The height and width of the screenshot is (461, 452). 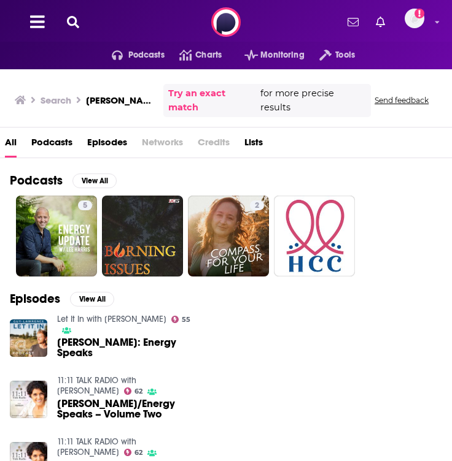 What do you see at coordinates (107, 145) in the screenshot?
I see `a: Episodes` at bounding box center [107, 145].